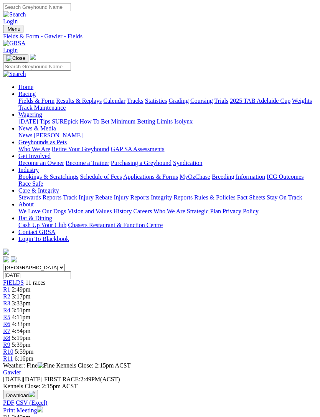 The image size is (320, 417). Describe the element at coordinates (115, 225) in the screenshot. I see `a: Chasers Restaurant & Function Centre` at that location.